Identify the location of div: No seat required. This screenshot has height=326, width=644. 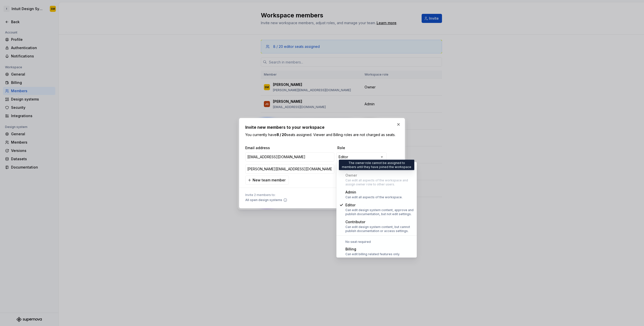
(377, 242).